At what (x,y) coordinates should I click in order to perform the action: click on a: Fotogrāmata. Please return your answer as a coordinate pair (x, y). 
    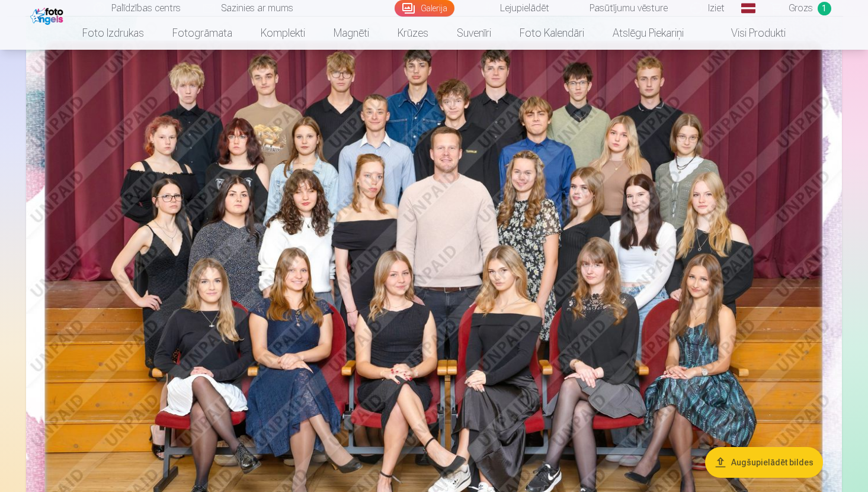
    Looking at the image, I should click on (202, 33).